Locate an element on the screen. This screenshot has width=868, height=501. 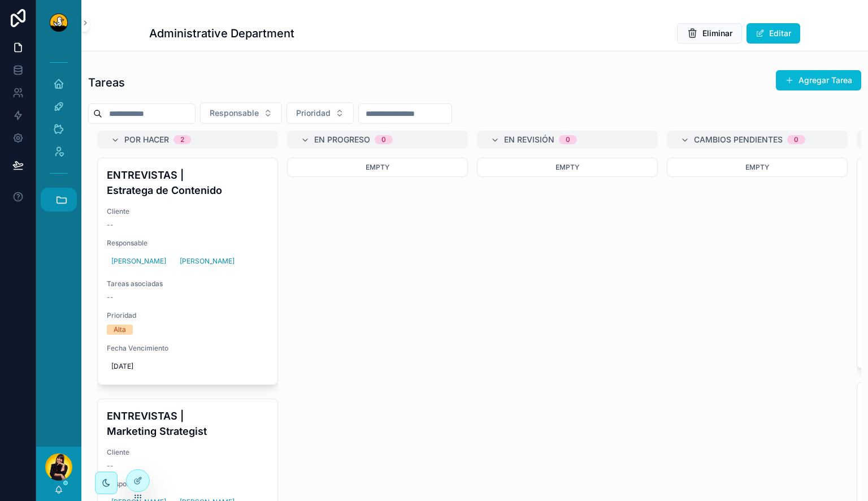
div: scrollable content is located at coordinates (59, 139).